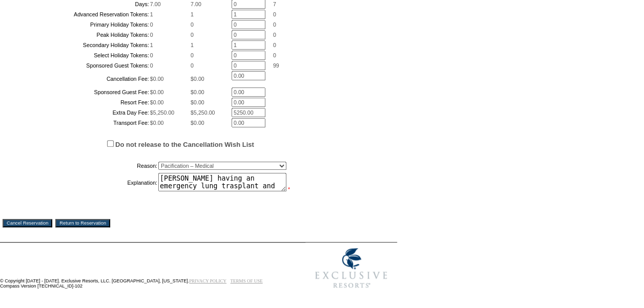 This screenshot has height=308, width=644. Describe the element at coordinates (93, 166) in the screenshot. I see `td: Reason:` at that location.